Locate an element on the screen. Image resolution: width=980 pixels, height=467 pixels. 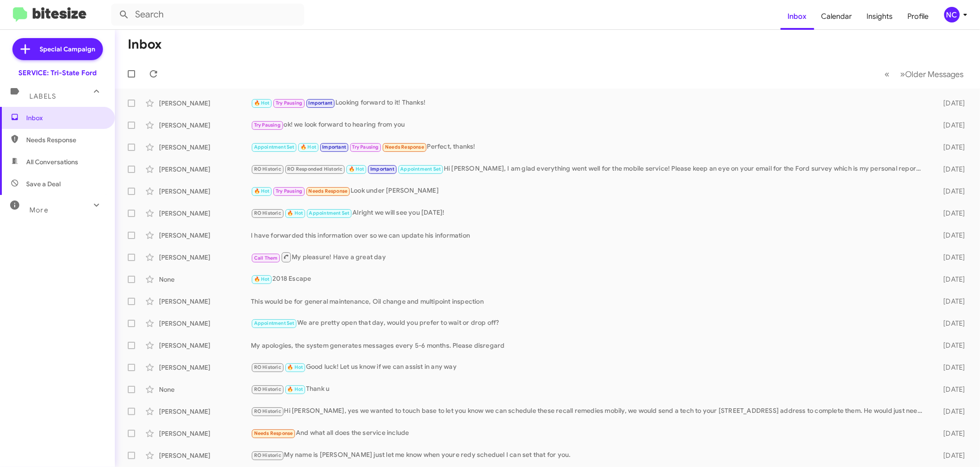
div: I have forwarded this information over so we can update his information is located at coordinates (589, 235).